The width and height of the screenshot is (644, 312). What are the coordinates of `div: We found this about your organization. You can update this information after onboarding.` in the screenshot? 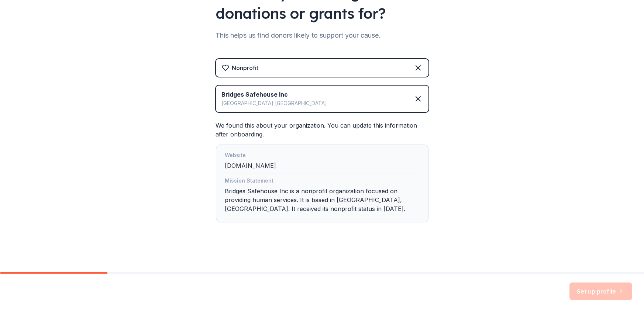 It's located at (322, 171).